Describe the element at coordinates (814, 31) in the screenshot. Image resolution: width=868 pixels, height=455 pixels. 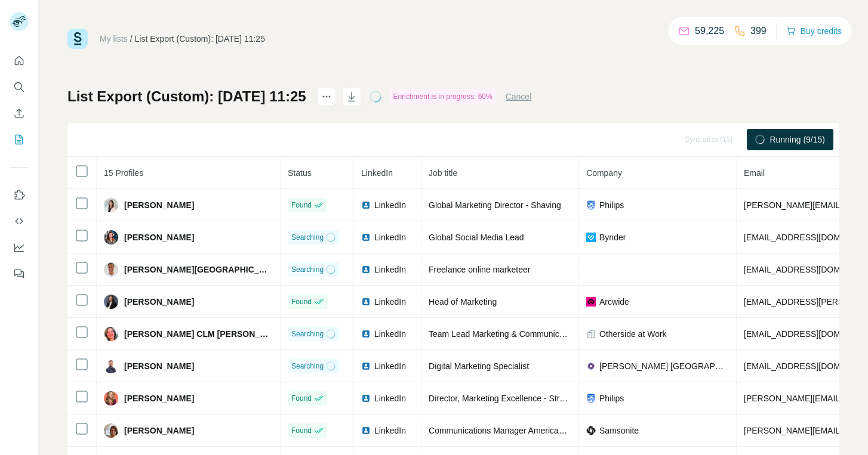
I see `button: Buy credits` at that location.